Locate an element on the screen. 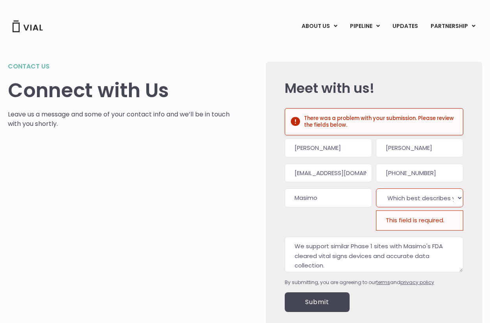  input: Work email* is located at coordinates (328, 173).